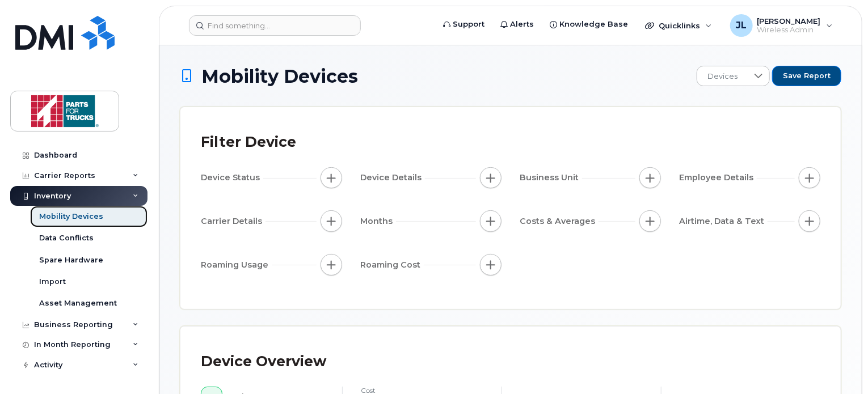 The height and width of the screenshot is (394, 868). I want to click on span: Costs & Averages, so click(558, 221).